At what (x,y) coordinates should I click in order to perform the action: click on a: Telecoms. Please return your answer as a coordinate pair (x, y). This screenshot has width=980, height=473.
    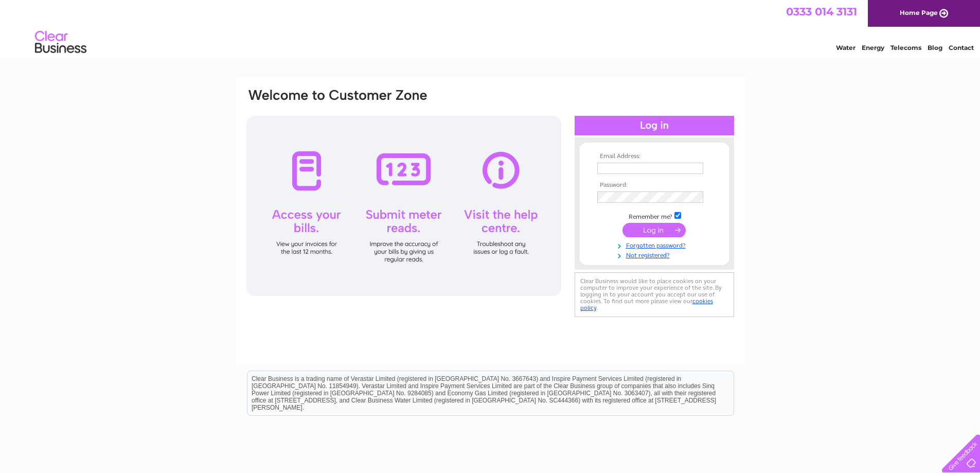
    Looking at the image, I should click on (906, 47).